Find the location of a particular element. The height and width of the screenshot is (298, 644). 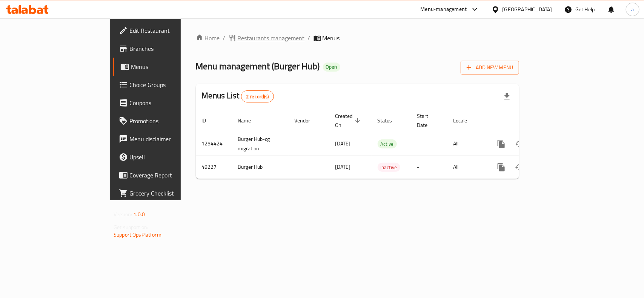

span: Vendor is located at coordinates (308, 120).